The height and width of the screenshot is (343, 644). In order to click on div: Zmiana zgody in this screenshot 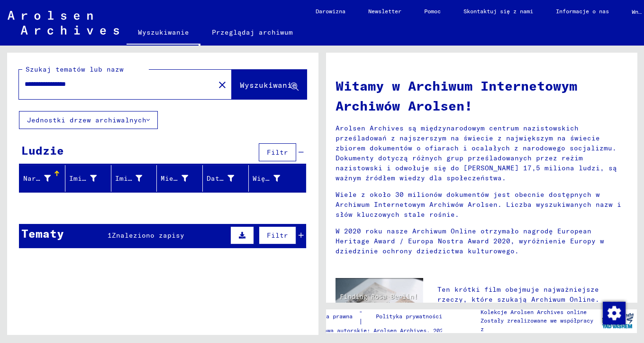, I will do `click(613, 312)`.